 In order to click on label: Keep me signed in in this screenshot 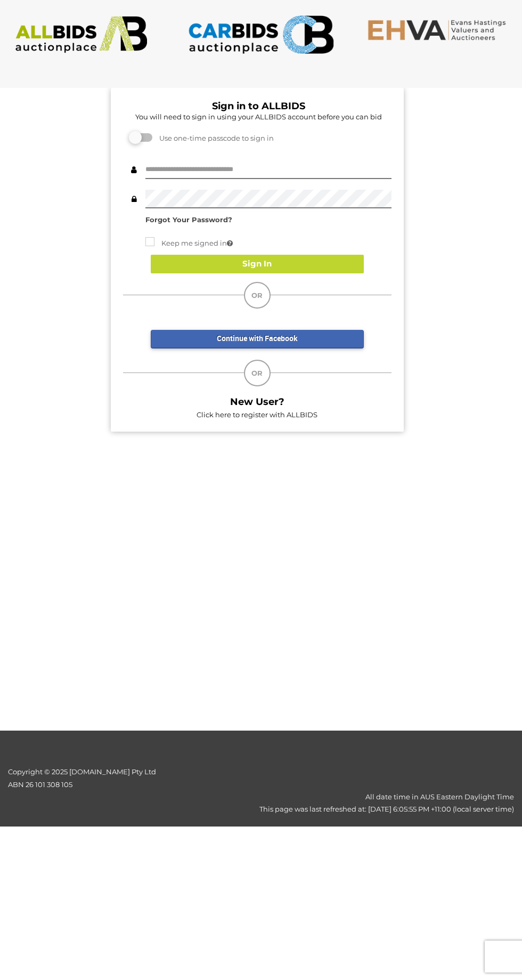, I will do `click(189, 243)`.